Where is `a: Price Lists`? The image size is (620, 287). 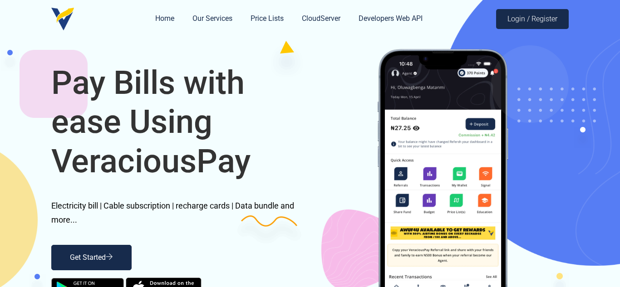
a: Price Lists is located at coordinates (267, 19).